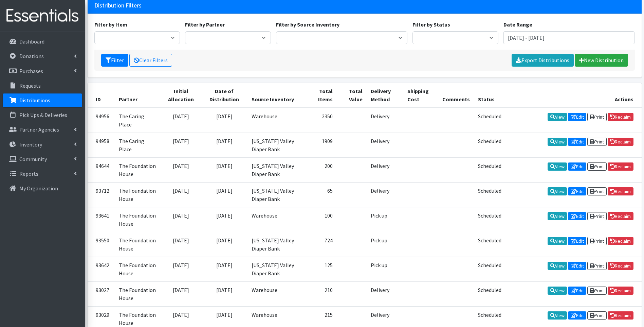  What do you see at coordinates (31, 56) in the screenshot?
I see `p: Donations` at bounding box center [31, 56].